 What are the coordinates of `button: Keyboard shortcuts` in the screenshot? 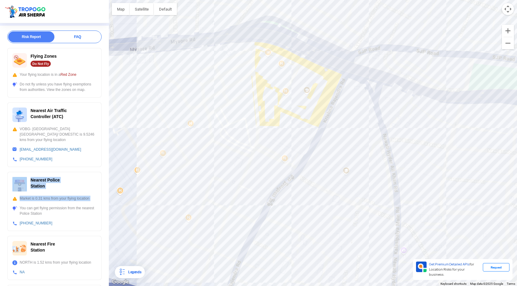 It's located at (453, 284).